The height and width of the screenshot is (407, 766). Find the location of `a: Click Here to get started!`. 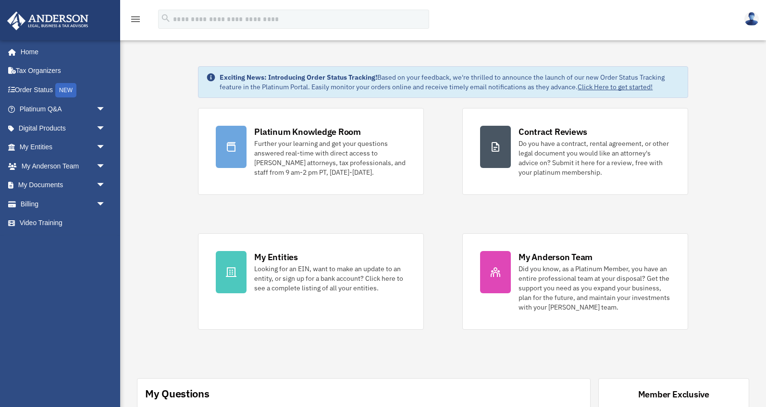

a: Click Here to get started! is located at coordinates (615, 87).